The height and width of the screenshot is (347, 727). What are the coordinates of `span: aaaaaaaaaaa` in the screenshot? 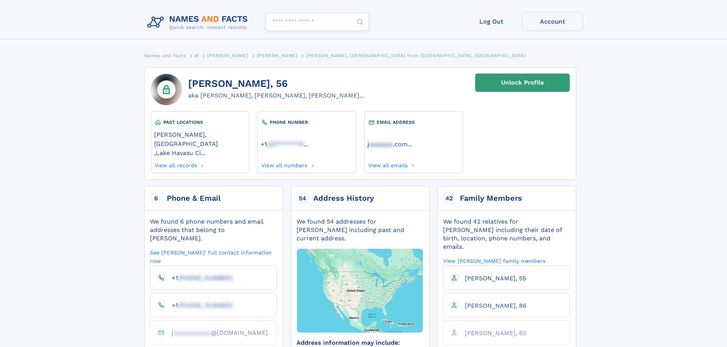 It's located at (192, 333).